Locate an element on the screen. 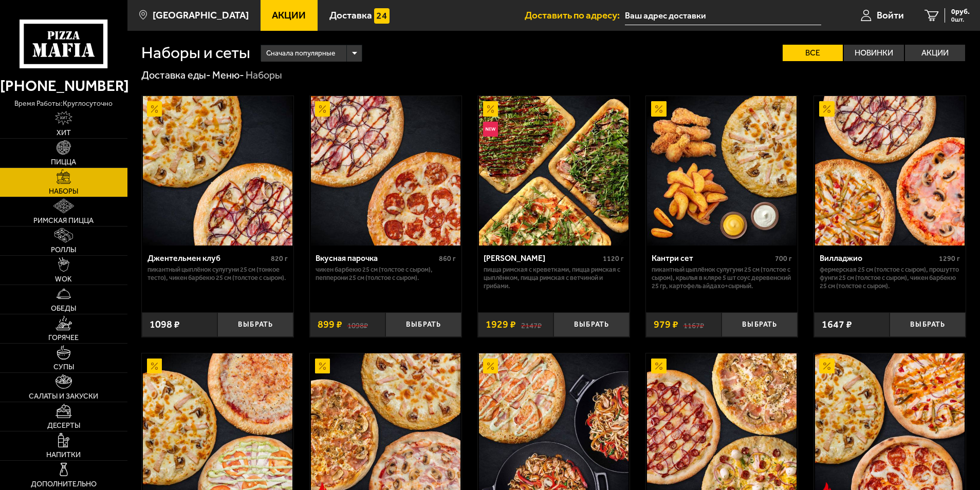  span: Горячее is located at coordinates (63, 338).